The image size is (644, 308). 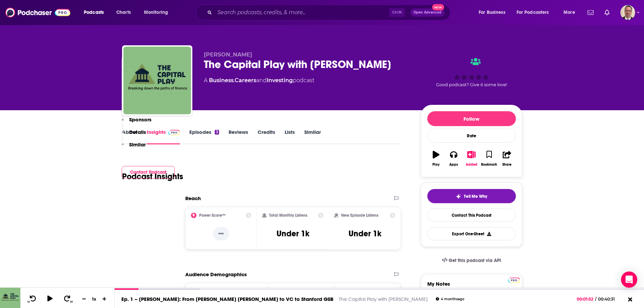 I want to click on span: New, so click(x=438, y=7).